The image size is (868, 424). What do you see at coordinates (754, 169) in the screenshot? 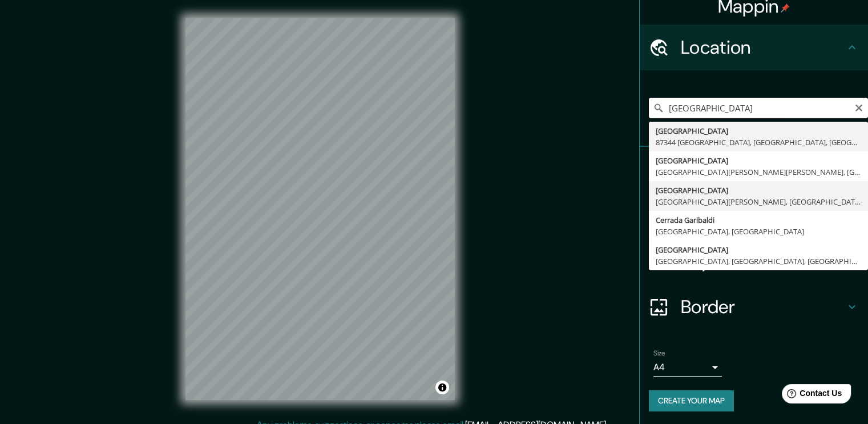
I see `div: Pins` at bounding box center [754, 169].